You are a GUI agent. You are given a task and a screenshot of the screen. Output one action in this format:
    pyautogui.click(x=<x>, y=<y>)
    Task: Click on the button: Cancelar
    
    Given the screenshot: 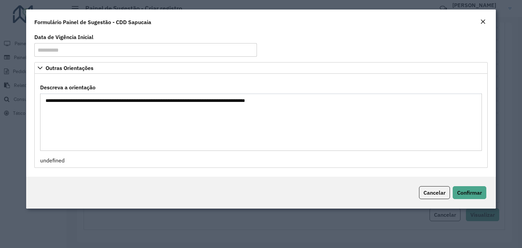 What is the action you would take?
    pyautogui.click(x=434, y=193)
    